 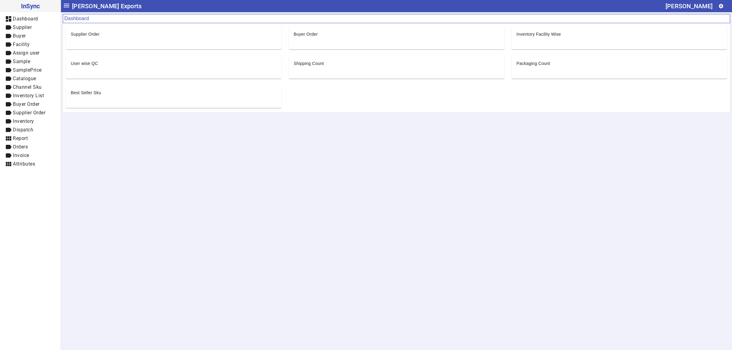 What do you see at coordinates (21, 44) in the screenshot?
I see `span: Facility` at bounding box center [21, 44].